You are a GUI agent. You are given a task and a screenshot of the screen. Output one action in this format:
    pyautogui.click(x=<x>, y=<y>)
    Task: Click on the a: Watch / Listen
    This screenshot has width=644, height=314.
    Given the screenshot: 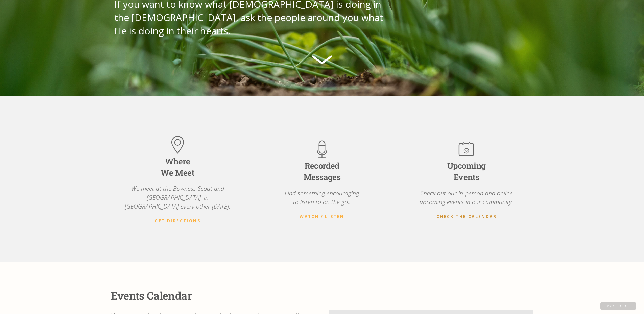 What is the action you would take?
    pyautogui.click(x=322, y=217)
    